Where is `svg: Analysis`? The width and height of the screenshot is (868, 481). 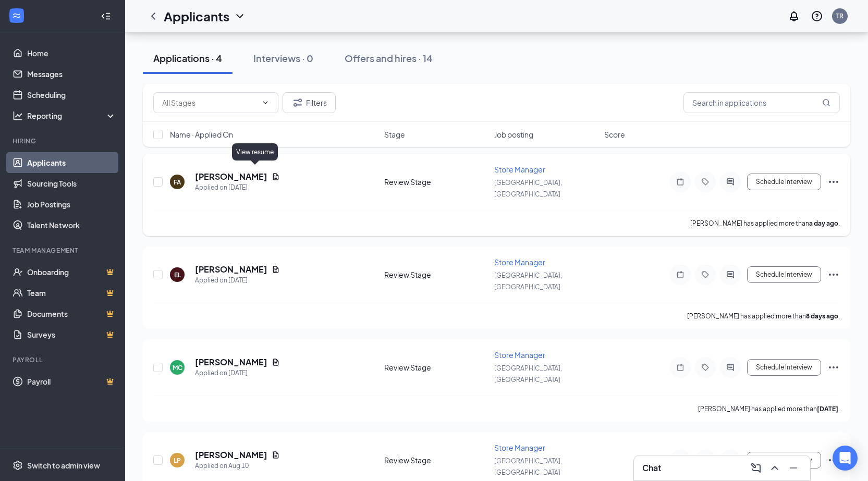
svg: Analysis is located at coordinates (18, 116).